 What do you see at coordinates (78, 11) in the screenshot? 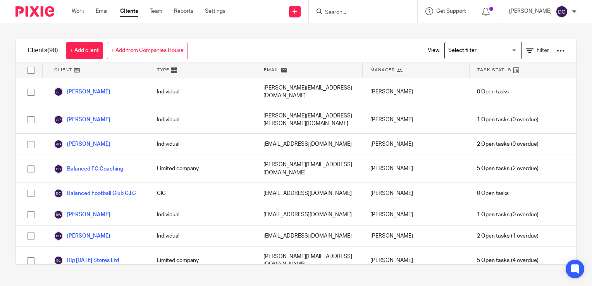
I see `a: Work` at bounding box center [78, 11].